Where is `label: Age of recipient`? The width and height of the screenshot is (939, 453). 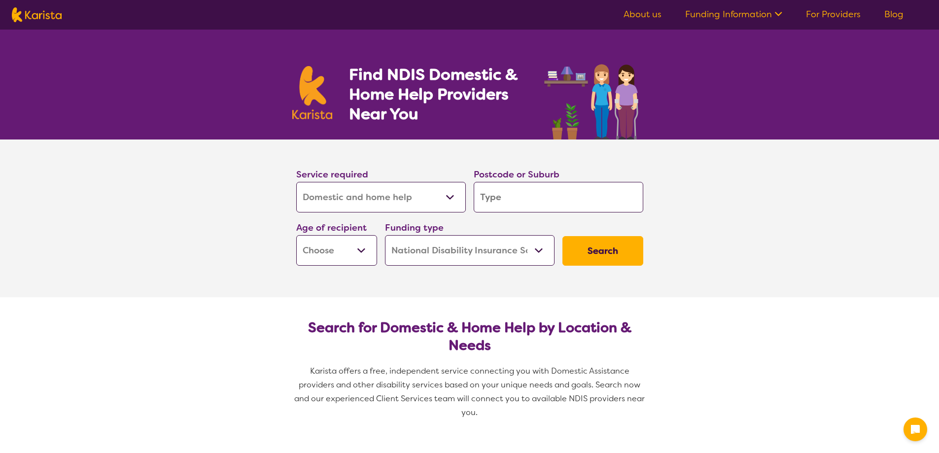 label: Age of recipient is located at coordinates (331, 228).